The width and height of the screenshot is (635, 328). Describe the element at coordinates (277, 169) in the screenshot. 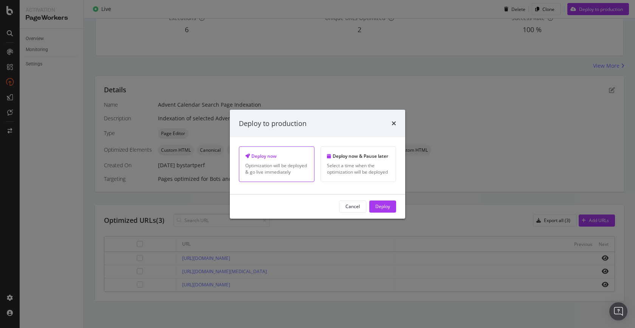

I see `div: Optimization will be deployed & go live immediately` at that location.